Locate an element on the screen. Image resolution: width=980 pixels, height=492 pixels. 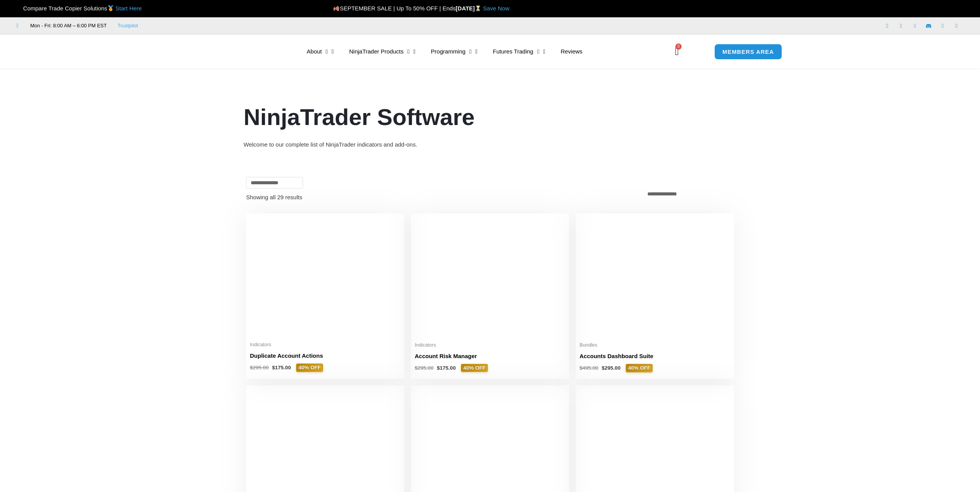
a: Accounts Dashboard Suite is located at coordinates (655, 358).